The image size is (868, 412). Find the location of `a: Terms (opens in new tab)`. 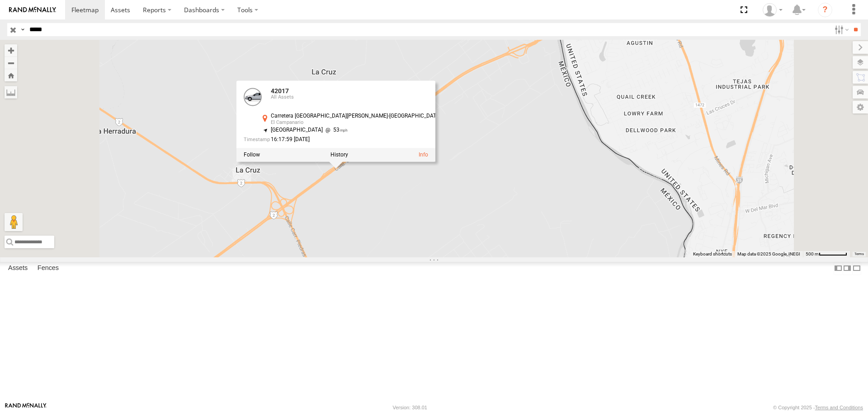

a: Terms (opens in new tab) is located at coordinates (859, 254).